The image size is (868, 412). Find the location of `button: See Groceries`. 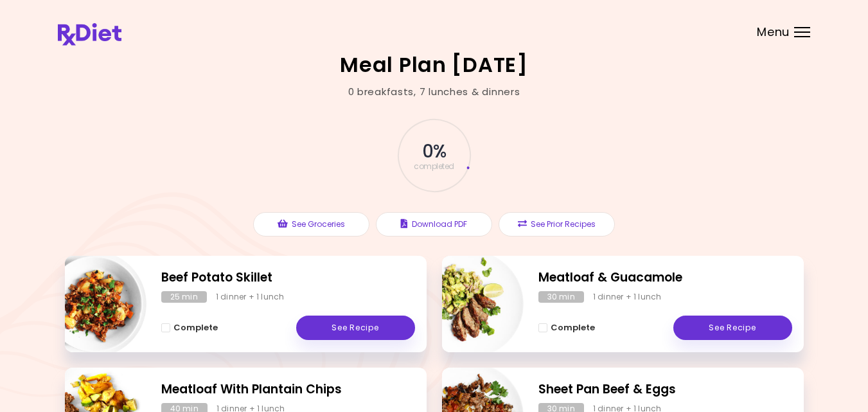

button: See Groceries is located at coordinates (311, 224).